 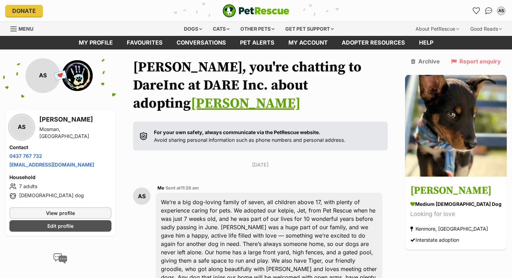 What do you see at coordinates (221, 29) in the screenshot?
I see `div: Cats` at bounding box center [221, 29].